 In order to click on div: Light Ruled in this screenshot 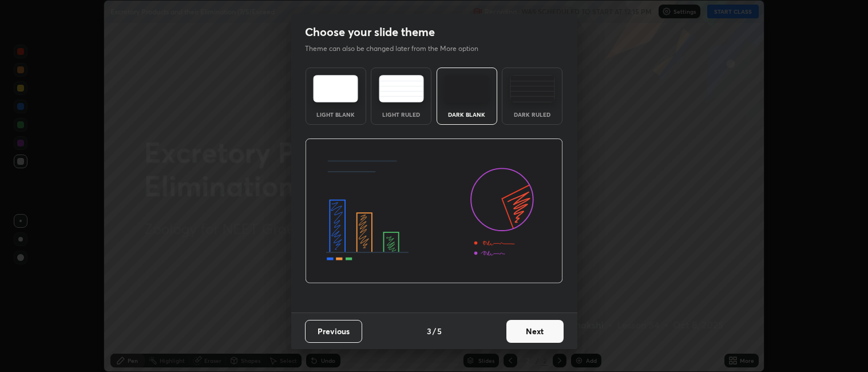, I will do `click(401, 114)`.